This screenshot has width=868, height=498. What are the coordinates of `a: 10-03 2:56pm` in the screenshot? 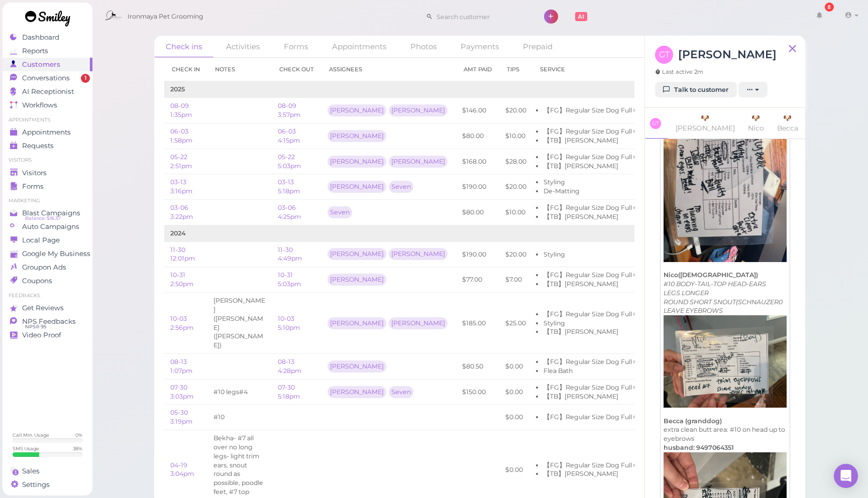 It's located at (182, 323).